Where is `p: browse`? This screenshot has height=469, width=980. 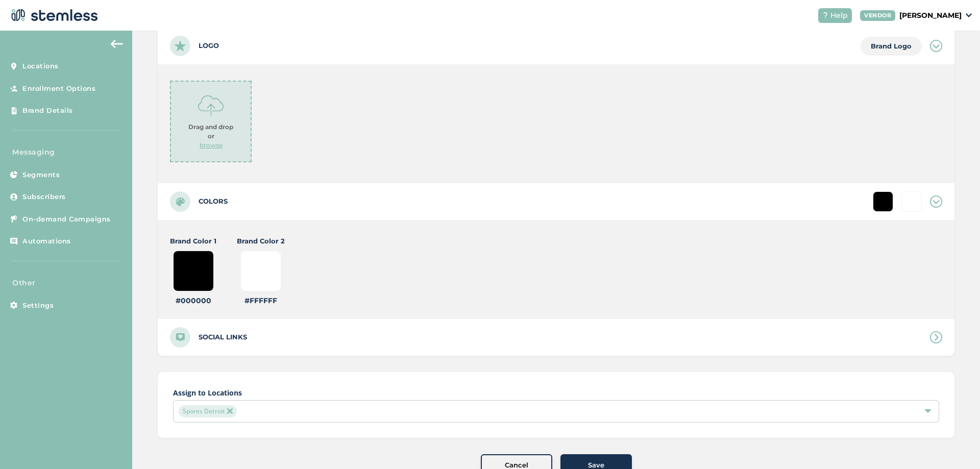 p: browse is located at coordinates (211, 145).